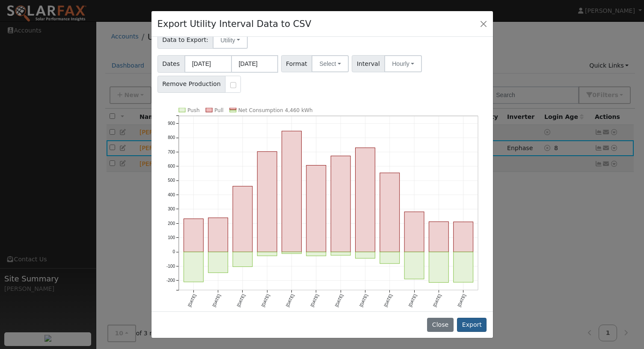 The height and width of the screenshot is (349, 644). I want to click on button: Hourly, so click(403, 64).